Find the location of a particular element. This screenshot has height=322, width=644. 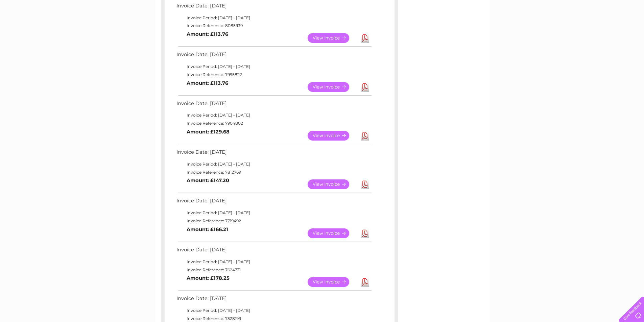

td: Invoice Reference: 7812769 is located at coordinates (273, 172).